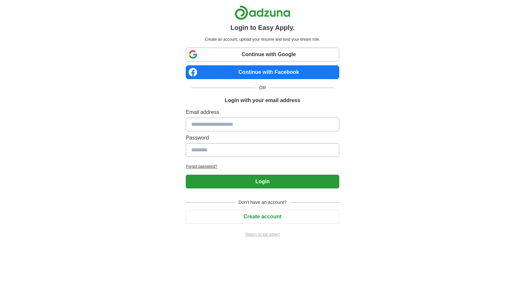 Image resolution: width=525 pixels, height=306 pixels. Describe the element at coordinates (262, 39) in the screenshot. I see `p: Create an account, upload your resume and land your dream role.` at that location.